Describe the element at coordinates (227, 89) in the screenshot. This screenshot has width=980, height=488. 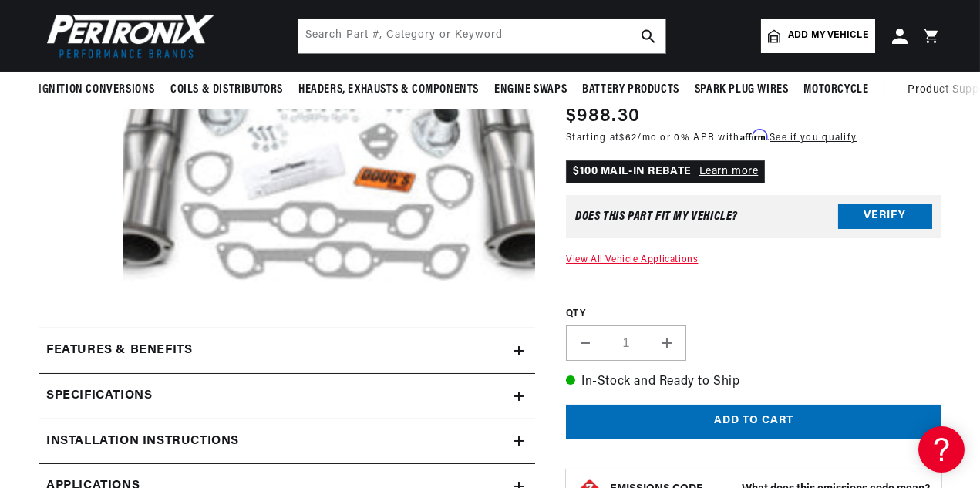
I see `summary: Coils & Distributors` at that location.